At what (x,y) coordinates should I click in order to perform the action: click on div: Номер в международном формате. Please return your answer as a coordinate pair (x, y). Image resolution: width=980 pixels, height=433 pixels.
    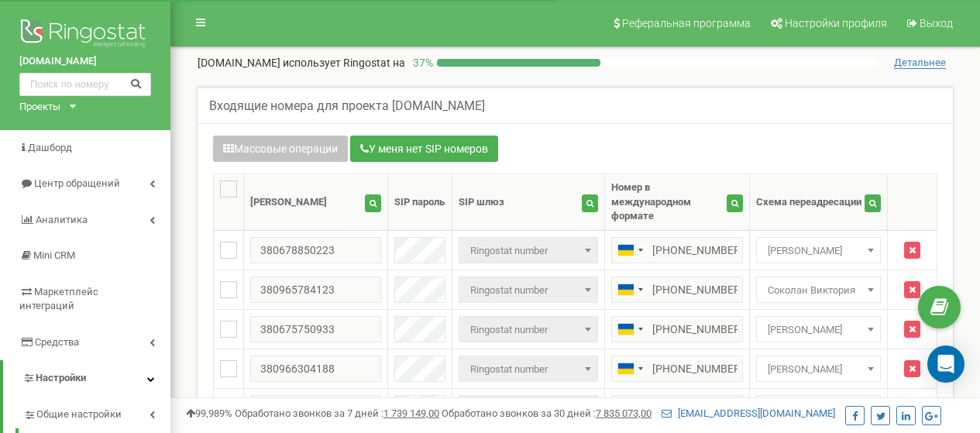
    Looking at the image, I should click on (668, 202).